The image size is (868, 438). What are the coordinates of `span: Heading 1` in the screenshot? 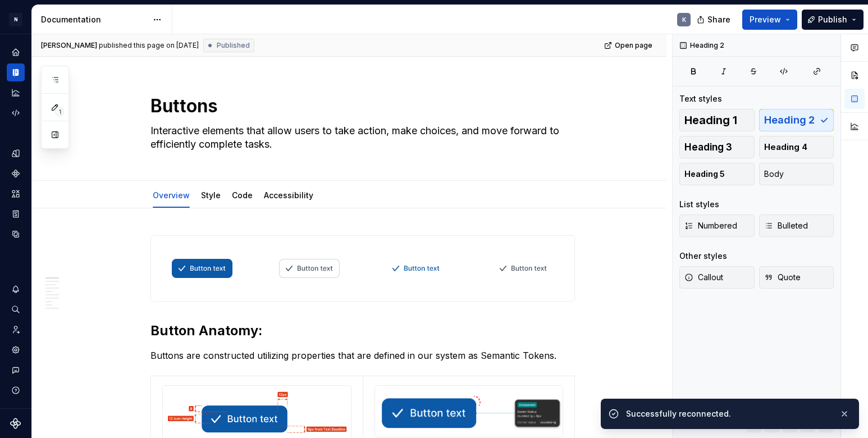 It's located at (710, 120).